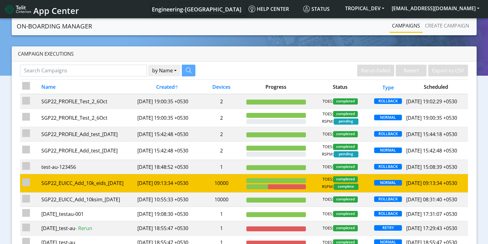  Describe the element at coordinates (388, 87) in the screenshot. I see `th: Type` at that location.